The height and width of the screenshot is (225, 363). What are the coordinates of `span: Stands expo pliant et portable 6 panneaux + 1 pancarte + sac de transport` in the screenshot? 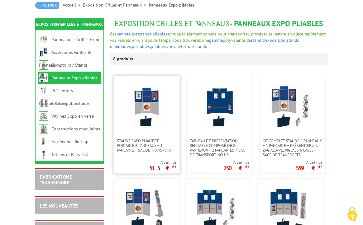 It's located at (147, 146).